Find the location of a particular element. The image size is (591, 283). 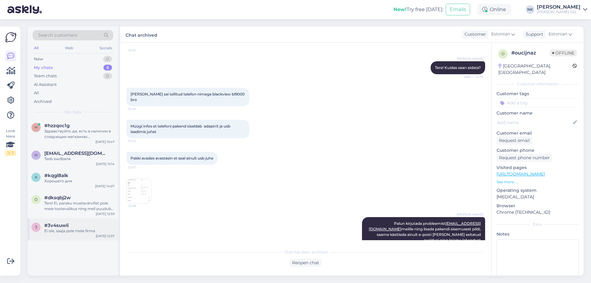

label: Chat archived is located at coordinates (141, 34).